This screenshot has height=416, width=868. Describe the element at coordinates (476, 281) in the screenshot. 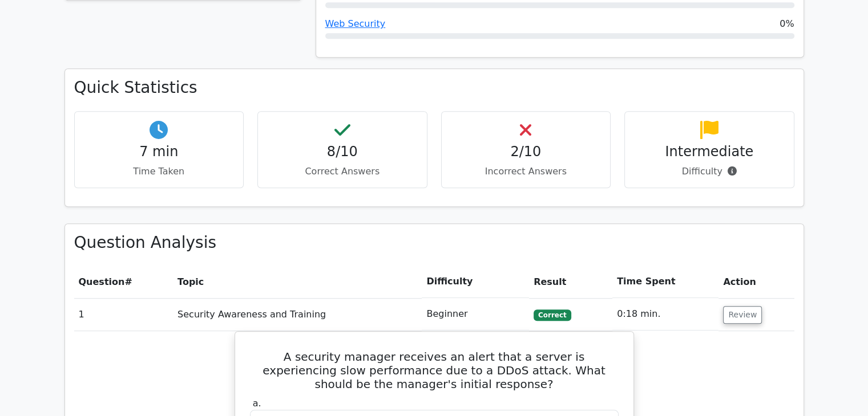

I see `th: Difficulty` at that location.